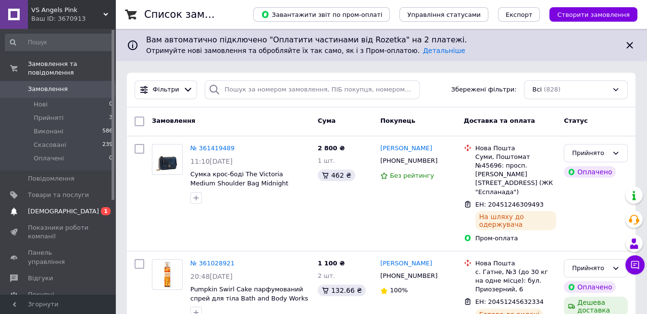 This screenshot has height=314, width=647. Describe the element at coordinates (72, 68) in the screenshot. I see `span: Замовлення та повідомлення` at that location.